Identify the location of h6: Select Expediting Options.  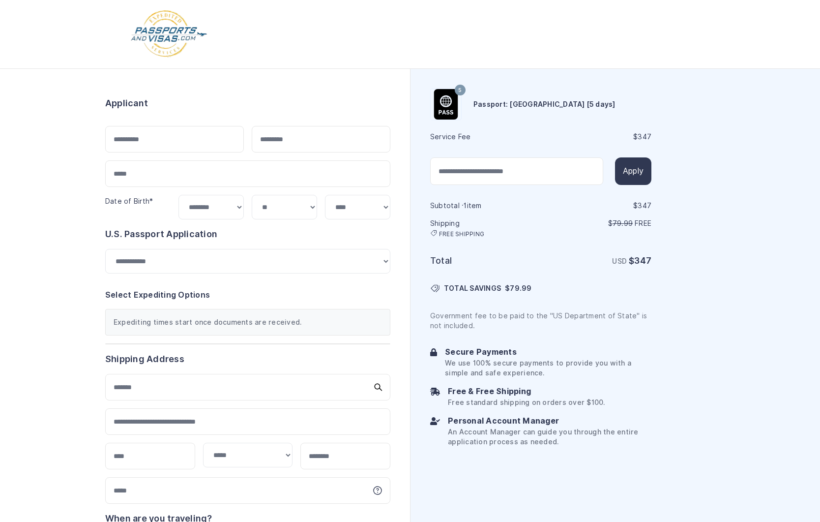
(248, 295).